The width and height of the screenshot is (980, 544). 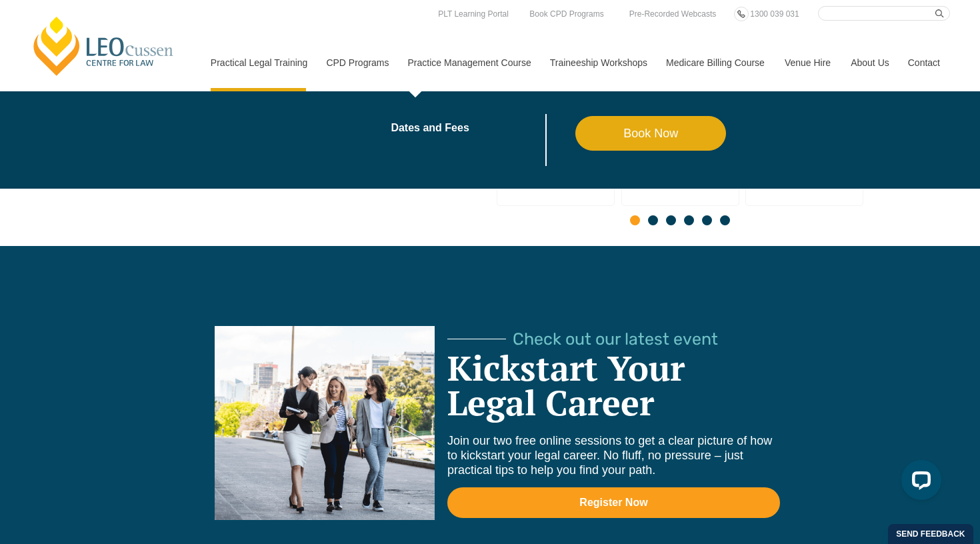 What do you see at coordinates (31, 25) in the screenshot?
I see `button: Open LiveChat chat widget` at bounding box center [31, 25].